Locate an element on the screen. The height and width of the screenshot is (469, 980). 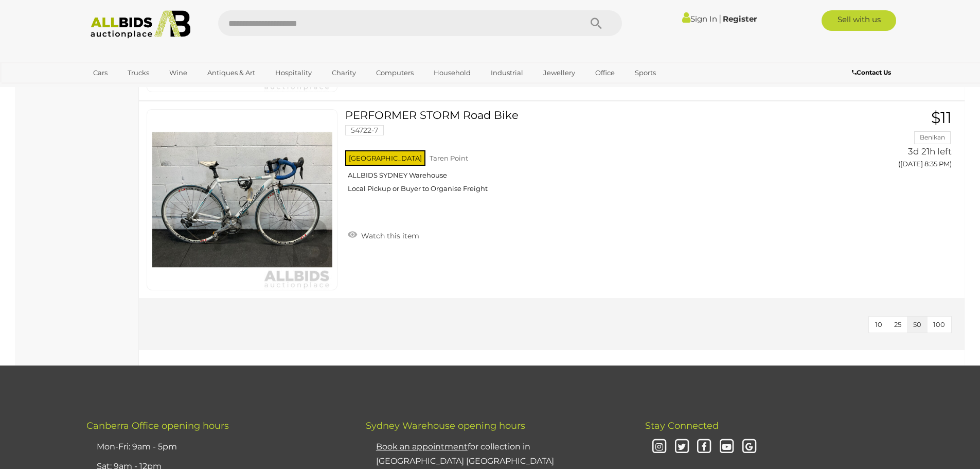
i: Facebook is located at coordinates (703, 447).